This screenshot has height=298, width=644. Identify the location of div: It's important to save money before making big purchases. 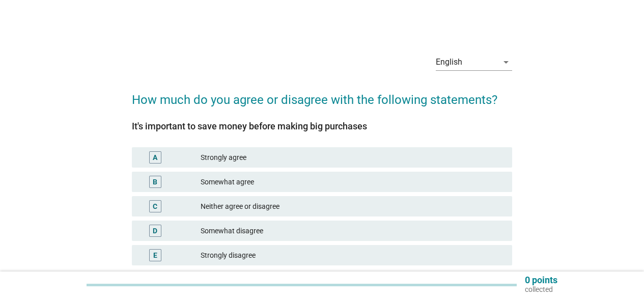
(321, 126).